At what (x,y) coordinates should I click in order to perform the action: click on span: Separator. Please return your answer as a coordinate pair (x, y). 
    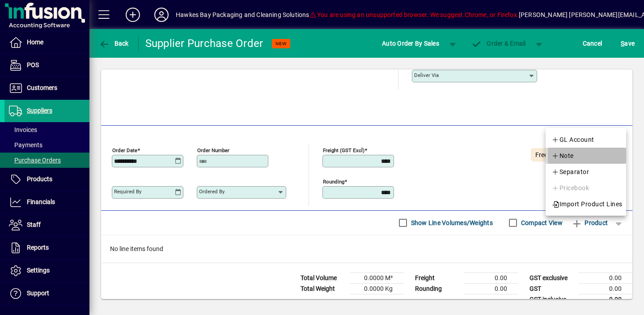
    Looking at the image, I should click on (570, 172).